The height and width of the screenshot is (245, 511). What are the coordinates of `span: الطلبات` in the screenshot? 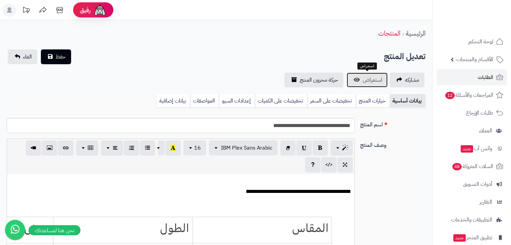 It's located at (486, 77).